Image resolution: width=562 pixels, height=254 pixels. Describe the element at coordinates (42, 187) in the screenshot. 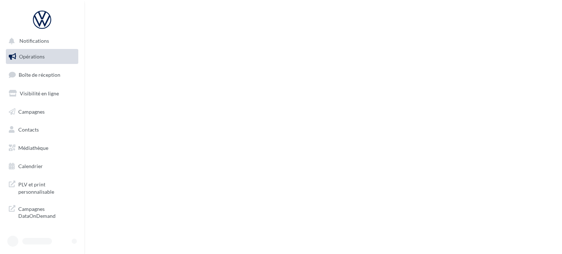

I see `a: PLV et print personnalisable` at that location.